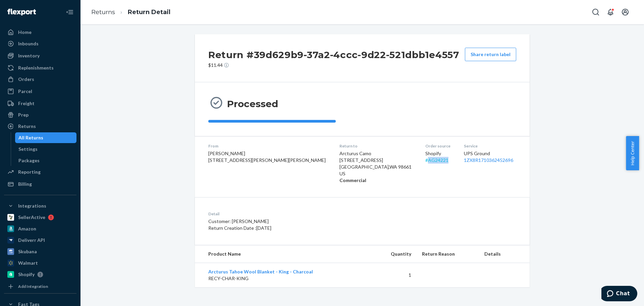 The image size is (644, 306). Describe the element at coordinates (40, 56) in the screenshot. I see `a: Inventory` at that location.